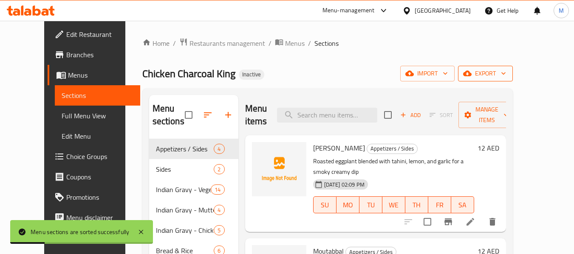 This screenshot has height=254, width=574. What do you see at coordinates (94, 218) in the screenshot?
I see `a: Menu disclaimer` at bounding box center [94, 218].